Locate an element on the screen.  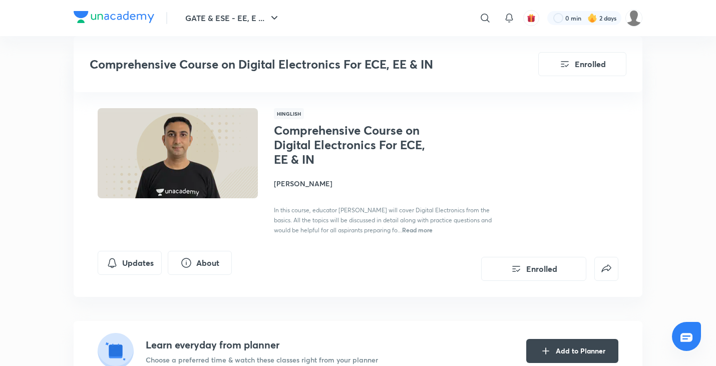
span: Hinglish is located at coordinates (289, 114).